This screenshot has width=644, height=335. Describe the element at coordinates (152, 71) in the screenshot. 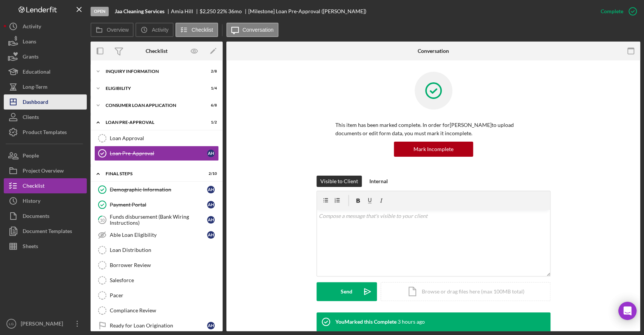

I see `div: Inquiry Information` at that location.